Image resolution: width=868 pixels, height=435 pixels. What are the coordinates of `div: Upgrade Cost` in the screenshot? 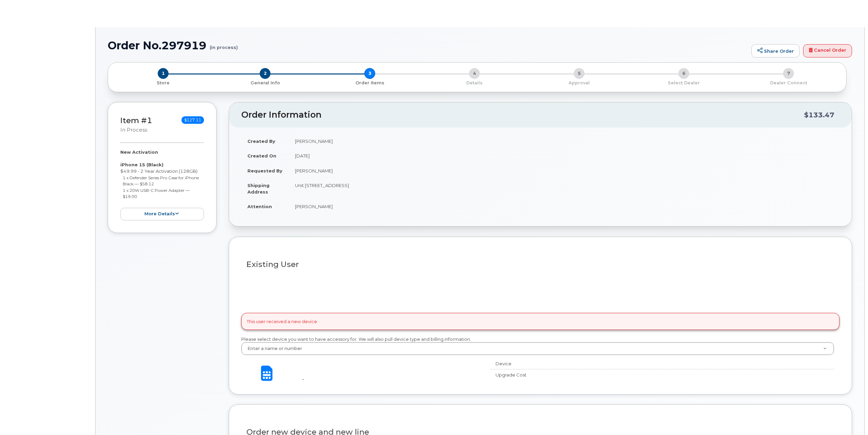 It's located at (562, 374).